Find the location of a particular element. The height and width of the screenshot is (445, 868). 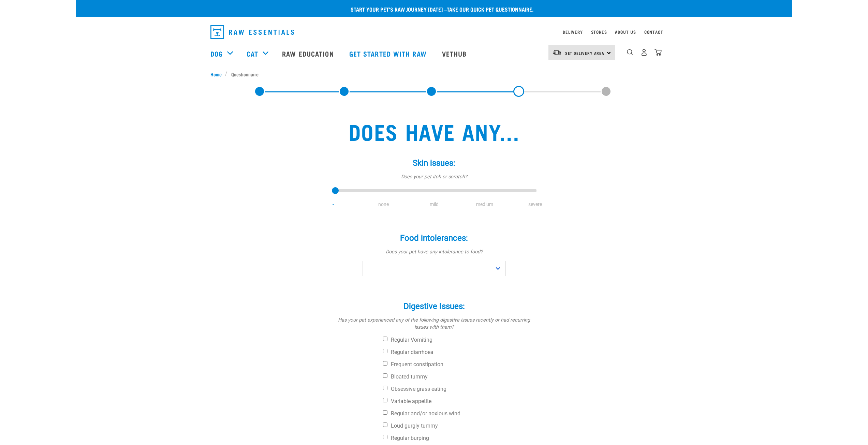

a: Get started with Raw is located at coordinates (389, 54).